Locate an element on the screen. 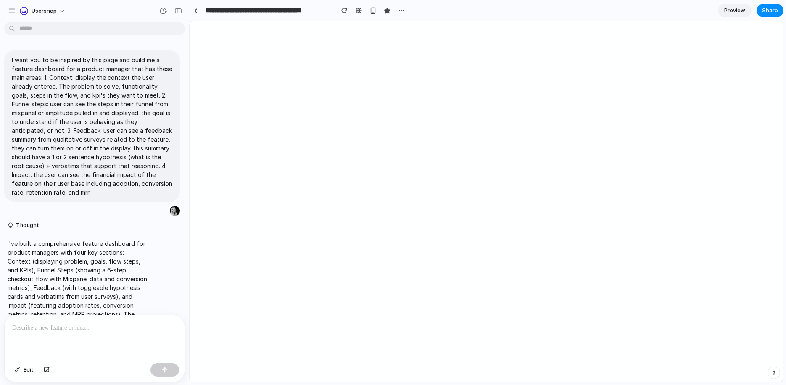 The width and height of the screenshot is (786, 385). p: I want you to be inspired by this page and build me a feature dashboard for a product manager tha... is located at coordinates (92, 126).